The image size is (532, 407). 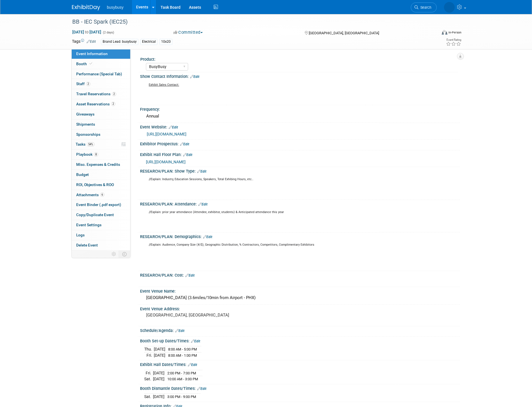 I want to click on a: Tasks54%, so click(x=101, y=144).